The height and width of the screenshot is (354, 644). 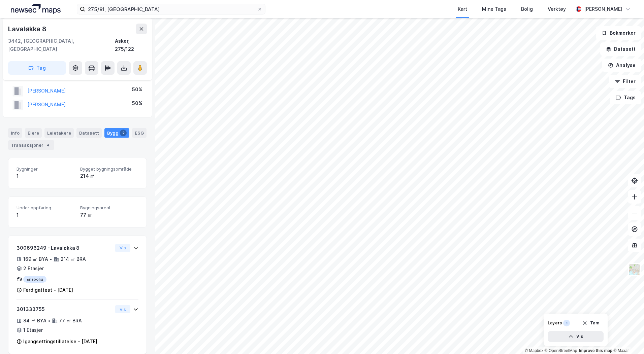 What do you see at coordinates (131, 45) in the screenshot?
I see `div: Asker, 275/122` at bounding box center [131, 45].